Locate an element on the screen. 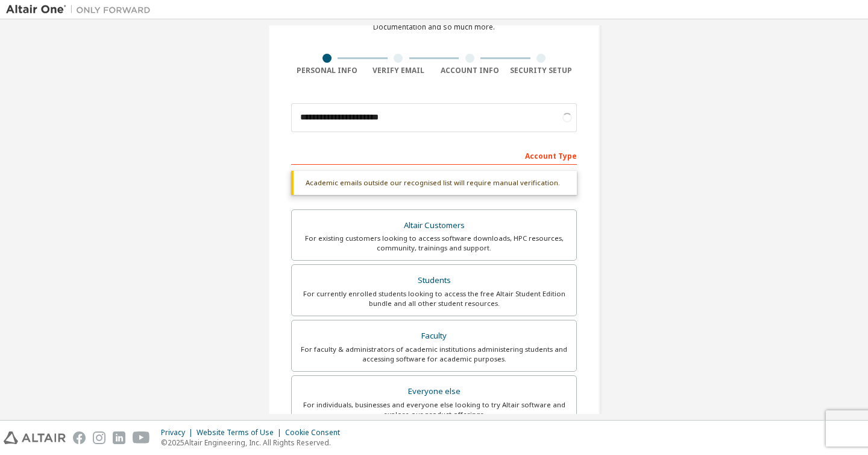 The image size is (868, 455). img: youtube.svg is located at coordinates (141, 437).